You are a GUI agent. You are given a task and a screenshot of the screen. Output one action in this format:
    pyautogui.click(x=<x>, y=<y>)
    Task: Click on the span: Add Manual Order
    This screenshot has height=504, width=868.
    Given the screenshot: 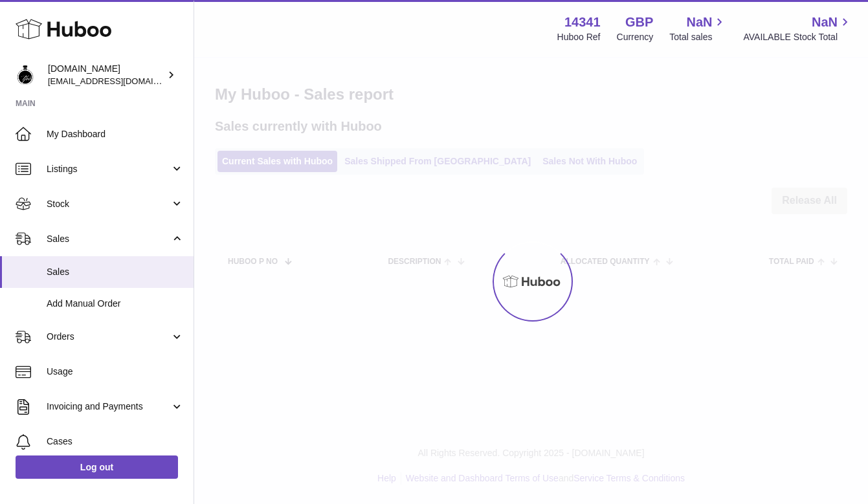 What is the action you would take?
    pyautogui.click(x=115, y=303)
    